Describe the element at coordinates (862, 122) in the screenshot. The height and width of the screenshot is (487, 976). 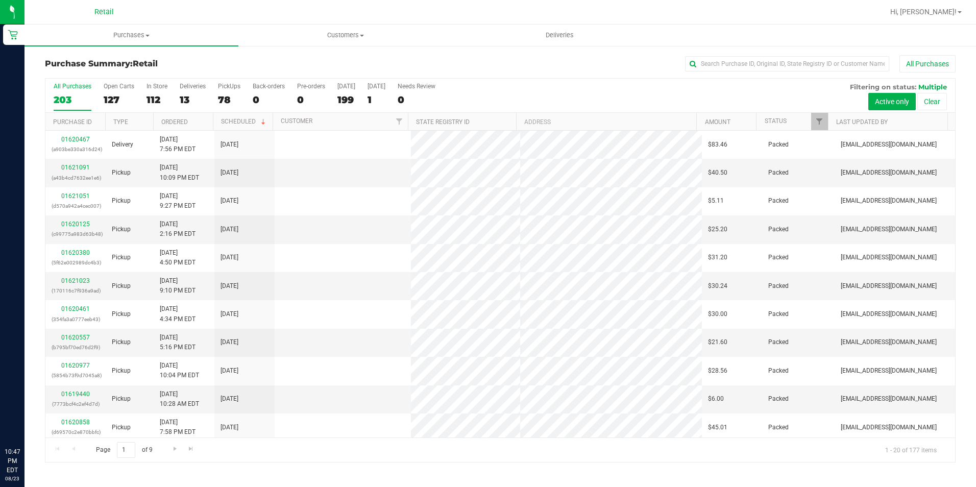
I see `a: Last Updated By` at that location.